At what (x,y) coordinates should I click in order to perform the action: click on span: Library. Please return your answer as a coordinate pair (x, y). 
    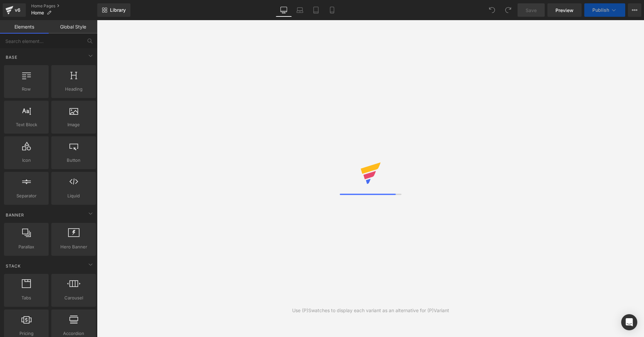
    Looking at the image, I should click on (118, 10).